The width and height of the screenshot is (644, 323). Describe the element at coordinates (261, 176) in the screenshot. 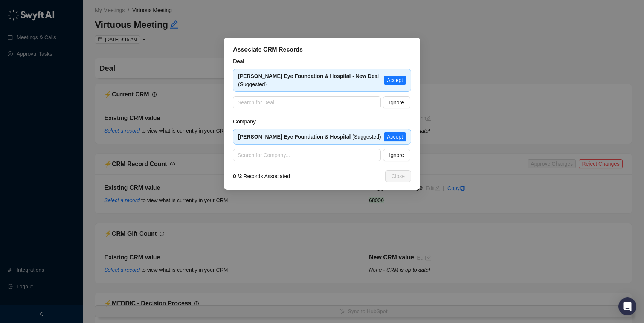

I see `span: Records Associated` at that location.